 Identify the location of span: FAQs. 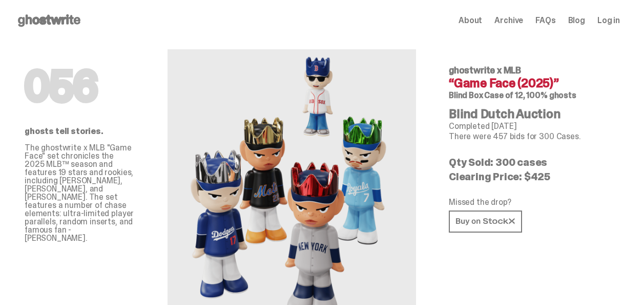
(545, 21).